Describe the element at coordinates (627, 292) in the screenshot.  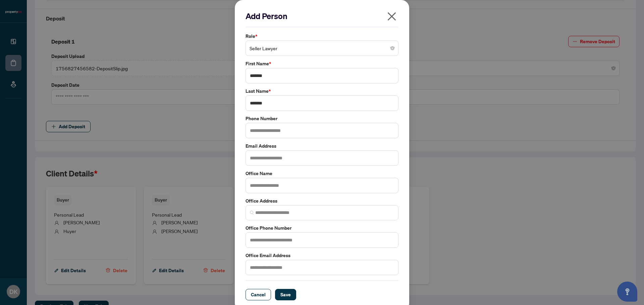
I see `button: Open asap` at that location.